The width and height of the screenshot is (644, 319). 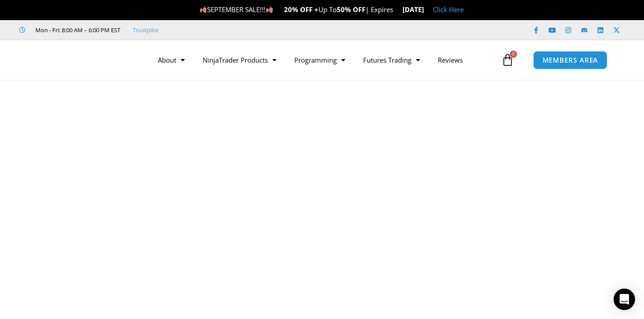 I want to click on img: LogoAI | Affordable Indicators – NinjaTrader, so click(x=77, y=60).